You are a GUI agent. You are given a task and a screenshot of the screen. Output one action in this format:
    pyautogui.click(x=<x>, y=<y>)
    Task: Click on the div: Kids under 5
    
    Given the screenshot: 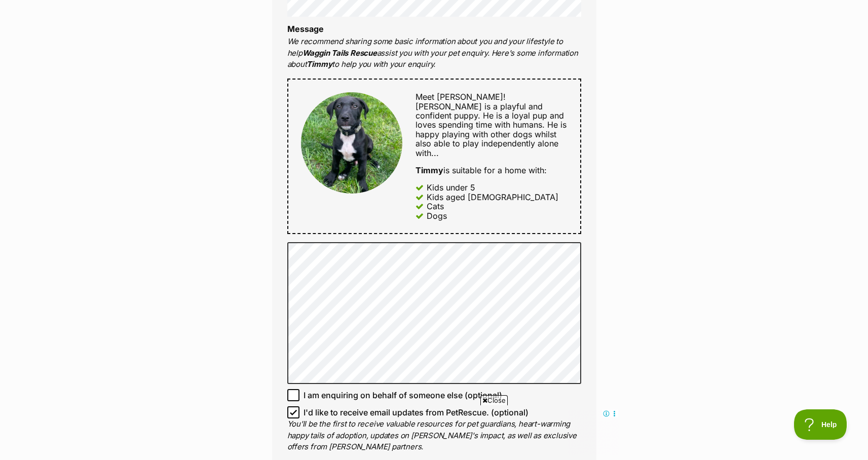 What is the action you would take?
    pyautogui.click(x=451, y=187)
    